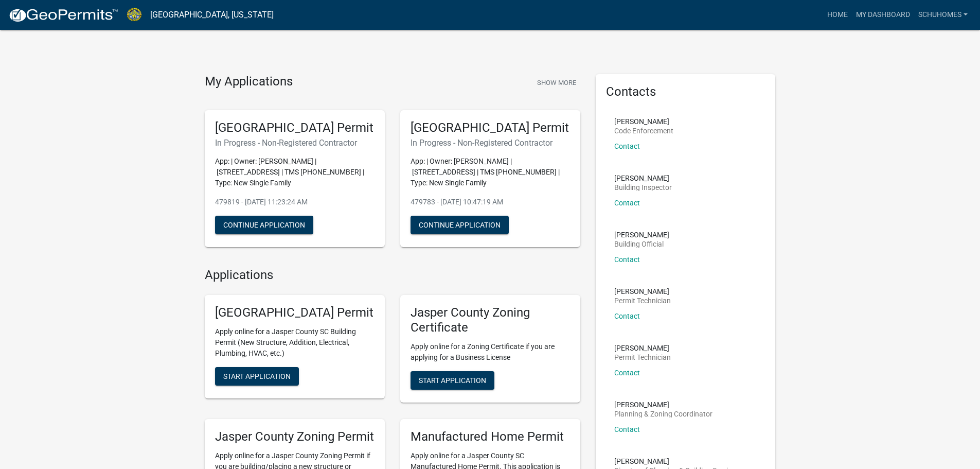 Image resolution: width=980 pixels, height=469 pixels. I want to click on a: SchuHomes, so click(943, 15).